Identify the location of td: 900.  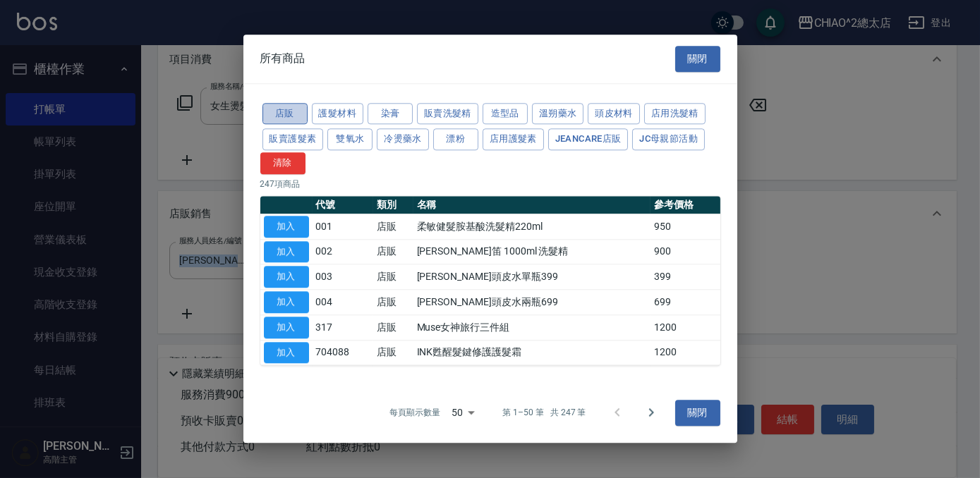
(685, 252).